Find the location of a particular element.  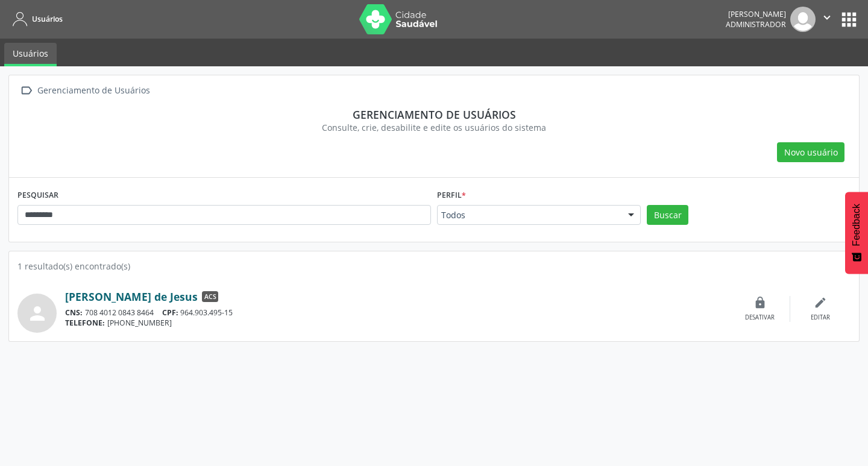

span: CNS: is located at coordinates (73, 312).